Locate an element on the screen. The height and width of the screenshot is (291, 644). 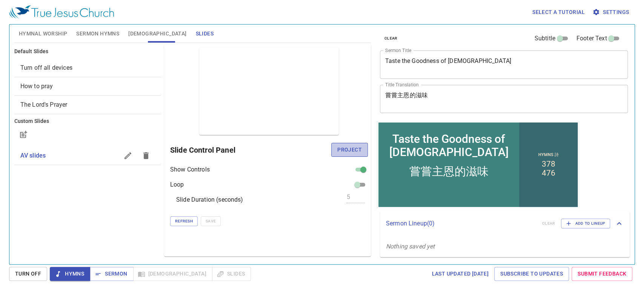
p: Show Controls is located at coordinates (190, 170).